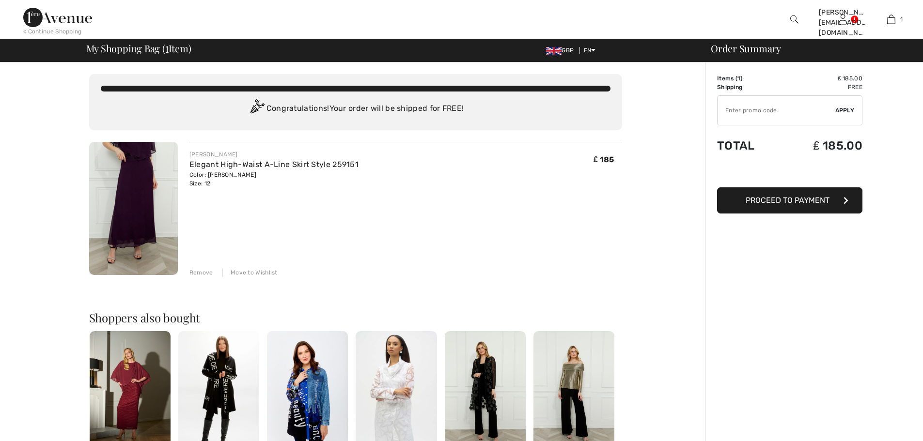  Describe the element at coordinates (787, 200) in the screenshot. I see `span: Proceed to Payment` at that location.